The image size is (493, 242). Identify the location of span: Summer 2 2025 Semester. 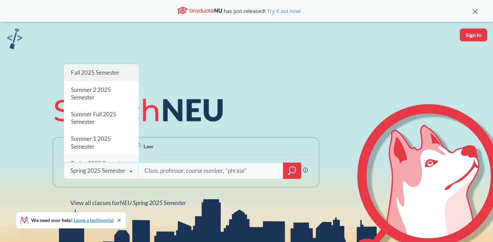
(91, 93).